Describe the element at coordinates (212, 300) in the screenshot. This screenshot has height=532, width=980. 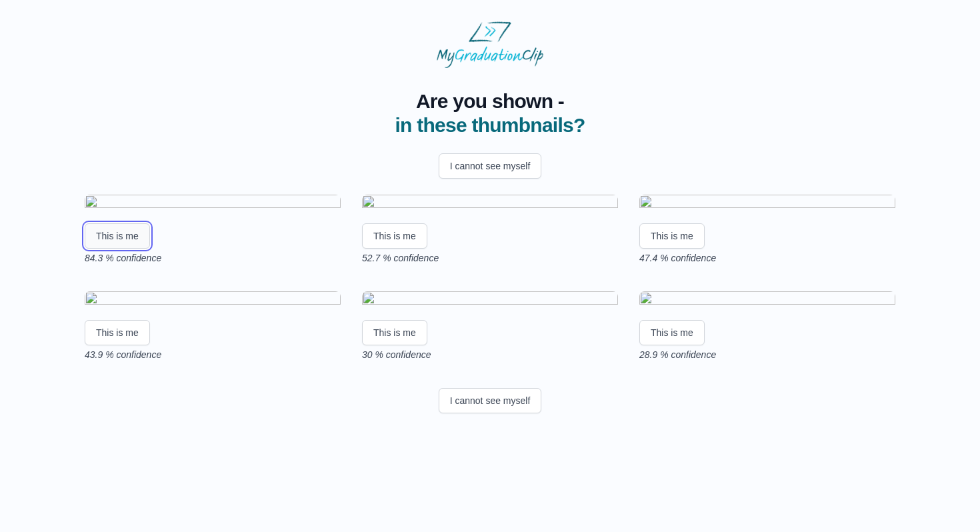
I see `img: 7612d551ef569084e440c172ef096009e56d72a7.gif` at that location.